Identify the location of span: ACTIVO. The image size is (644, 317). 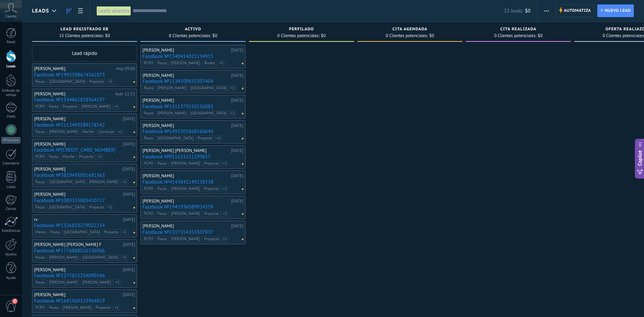
(193, 29).